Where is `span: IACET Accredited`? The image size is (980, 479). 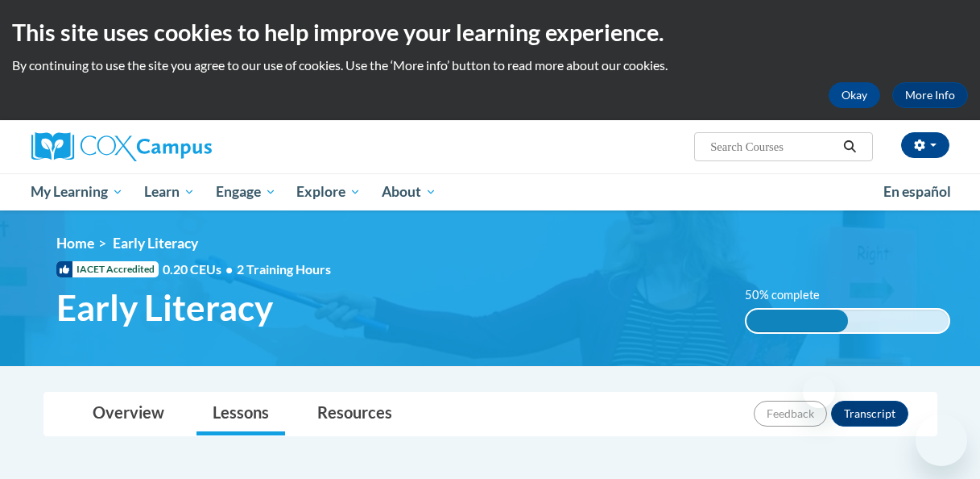 span: IACET Accredited is located at coordinates (107, 269).